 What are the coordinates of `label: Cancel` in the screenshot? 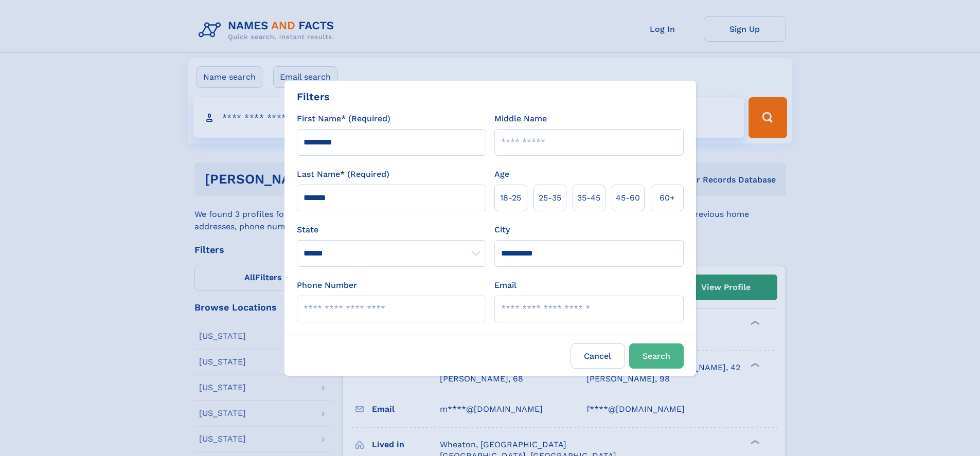 It's located at (598, 356).